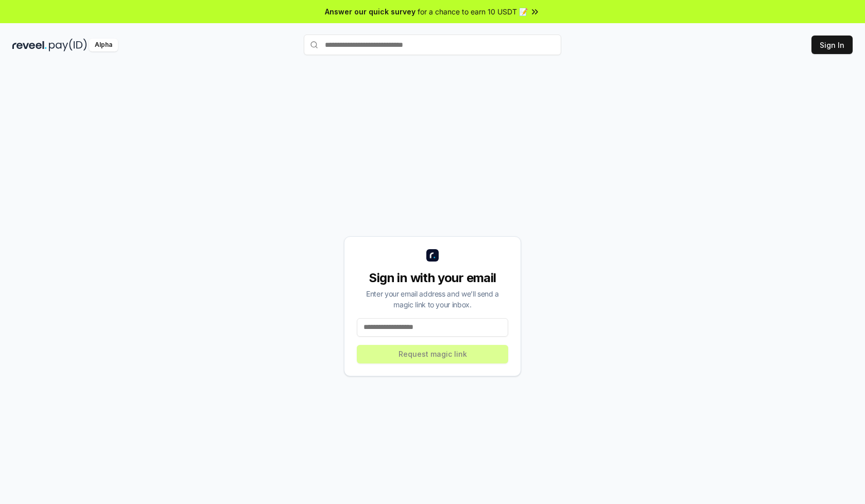 The height and width of the screenshot is (504, 865). I want to click on div: Sign in with your email, so click(433, 278).